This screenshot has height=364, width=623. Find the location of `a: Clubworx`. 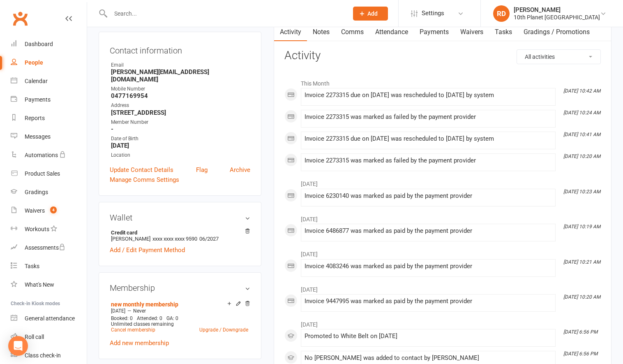

a: Clubworx is located at coordinates (20, 18).